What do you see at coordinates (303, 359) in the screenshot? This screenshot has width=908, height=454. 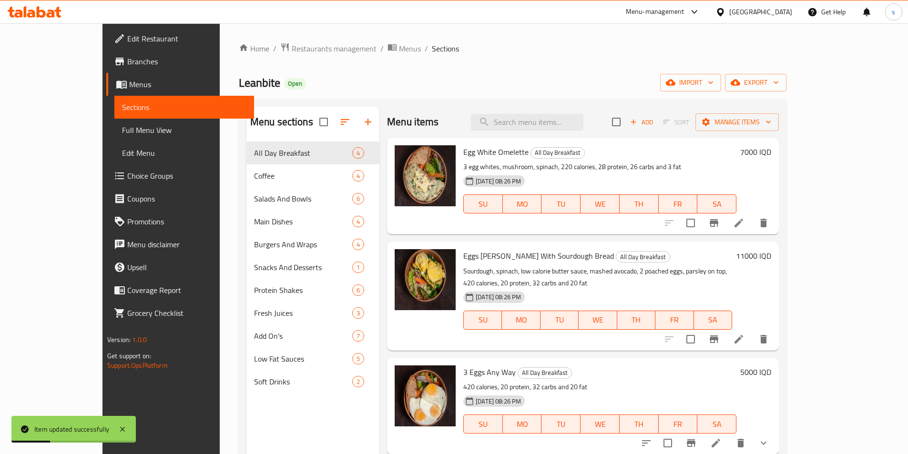 I see `span: Low Fat Sauces` at bounding box center [303, 359].